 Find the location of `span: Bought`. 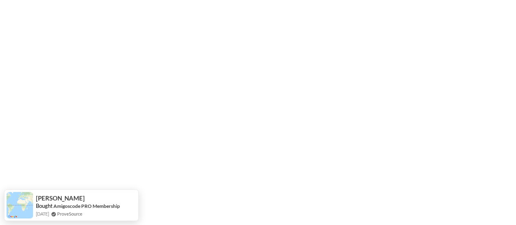

span: Bought is located at coordinates (44, 205).